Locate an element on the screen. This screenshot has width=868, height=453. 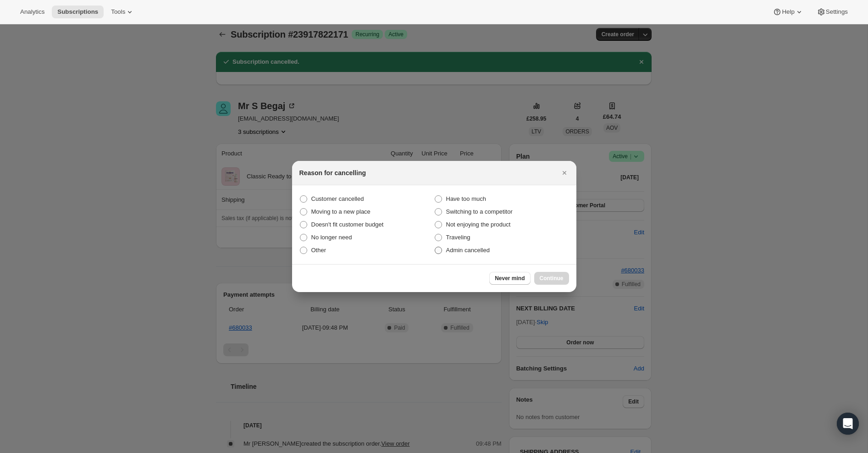
span: Analytics is located at coordinates (32, 12).